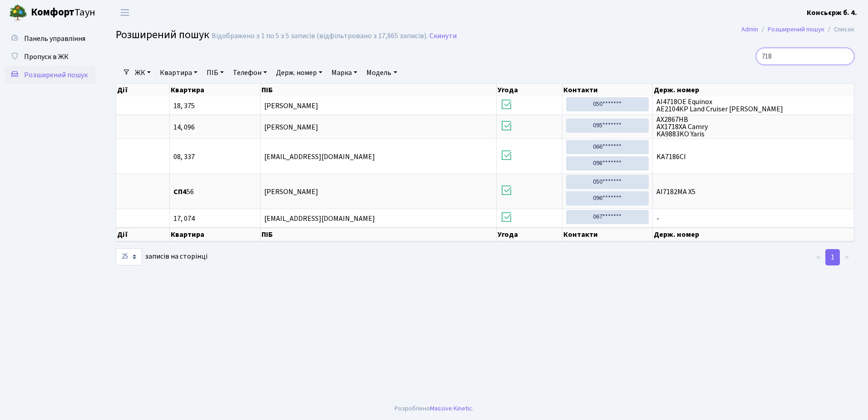 This screenshot has width=868, height=420. Describe the element at coordinates (49, 39) in the screenshot. I see `a: Панель управління` at that location.